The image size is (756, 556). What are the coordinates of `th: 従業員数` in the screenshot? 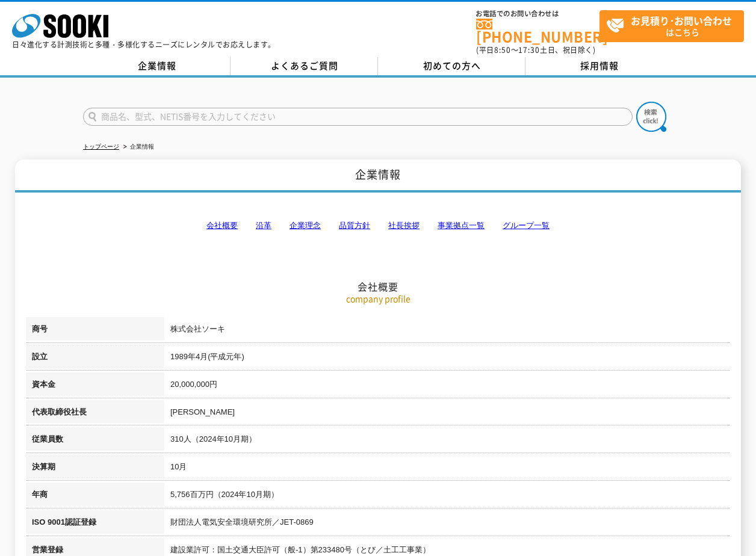 It's located at (95, 441).